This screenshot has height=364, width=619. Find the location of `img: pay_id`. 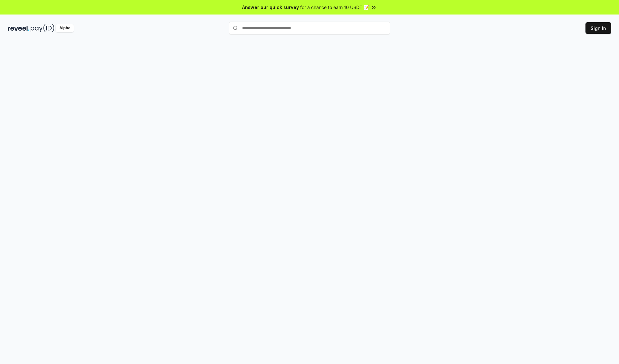

img: pay_id is located at coordinates (43, 28).